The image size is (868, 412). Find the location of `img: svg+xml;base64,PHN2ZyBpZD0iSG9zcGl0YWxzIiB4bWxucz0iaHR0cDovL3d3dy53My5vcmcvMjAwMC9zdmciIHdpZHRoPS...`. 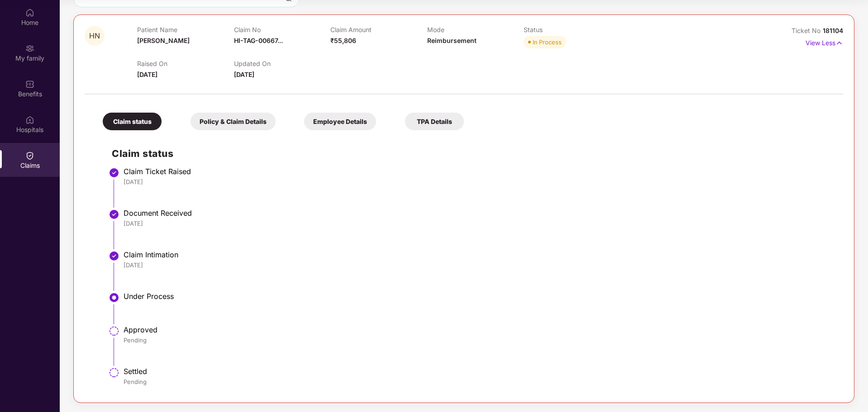

img: svg+xml;base64,PHN2ZyBpZD0iSG9zcGl0YWxzIiB4bWxucz0iaHR0cDovL3d3dy53My5vcmcvMjAwMC9zdmciIHdpZHRoPS... is located at coordinates (30, 120).